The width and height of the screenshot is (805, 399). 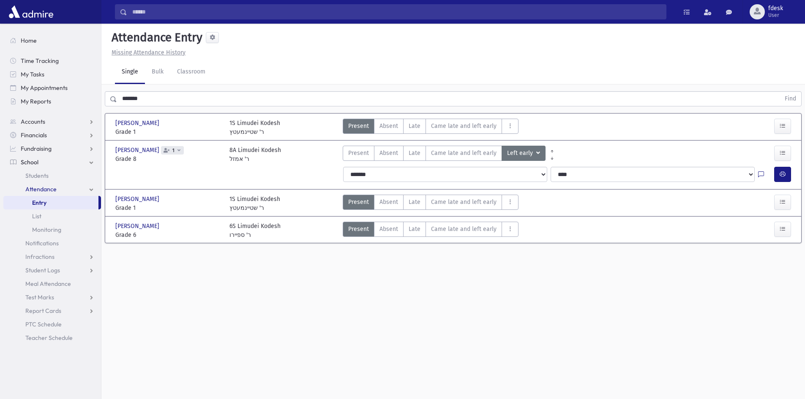 What do you see at coordinates (30, 162) in the screenshot?
I see `span: School` at bounding box center [30, 162].